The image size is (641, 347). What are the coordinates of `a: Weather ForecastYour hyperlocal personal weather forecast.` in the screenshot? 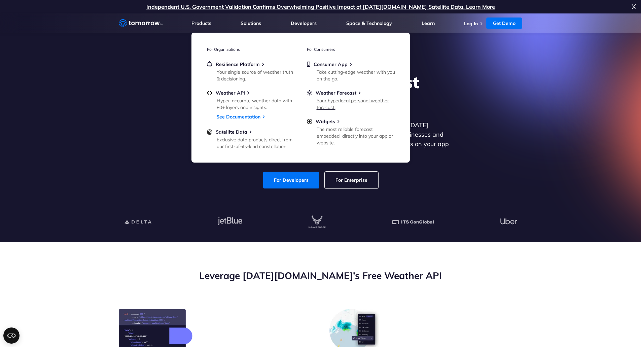 It's located at (350, 100).